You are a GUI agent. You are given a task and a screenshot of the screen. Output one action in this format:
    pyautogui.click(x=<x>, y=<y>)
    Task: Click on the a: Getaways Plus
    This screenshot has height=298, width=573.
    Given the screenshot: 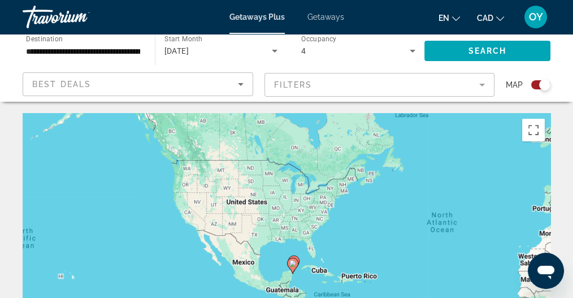 What is the action you would take?
    pyautogui.click(x=257, y=17)
    